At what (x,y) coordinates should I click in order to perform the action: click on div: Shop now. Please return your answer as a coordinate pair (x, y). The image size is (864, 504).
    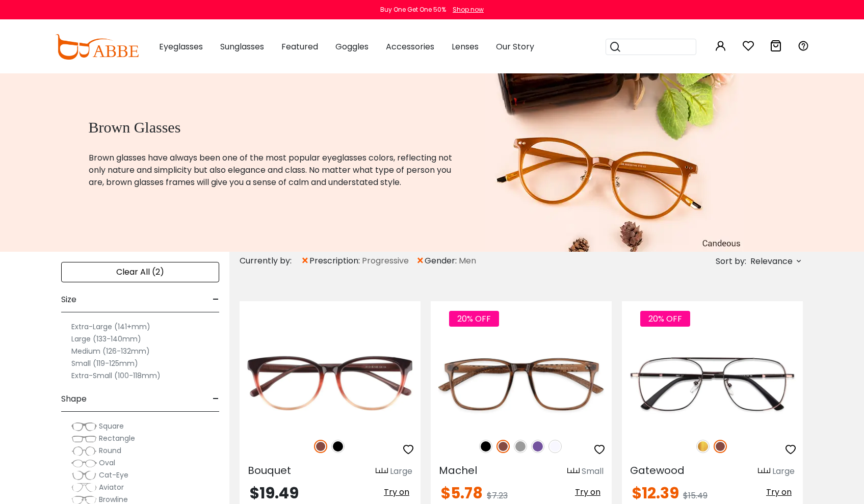
    Looking at the image, I should click on (468, 10).